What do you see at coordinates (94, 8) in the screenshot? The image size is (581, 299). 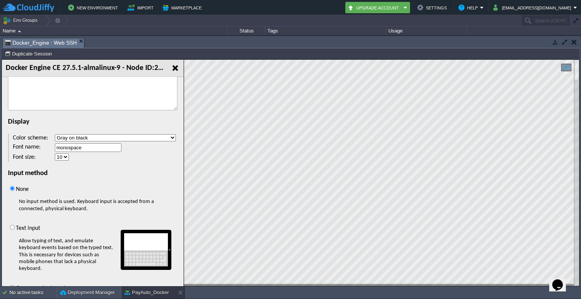 I see `button: New Environment` at bounding box center [94, 8].